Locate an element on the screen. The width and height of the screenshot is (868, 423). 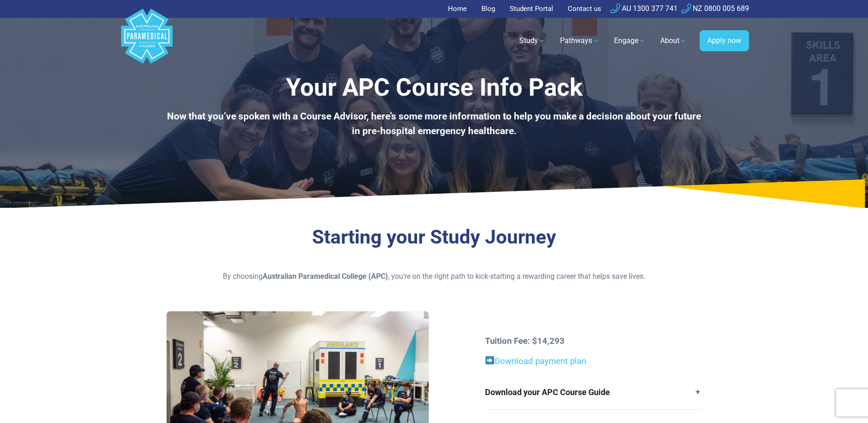
a: Download payment plan is located at coordinates (540, 361).